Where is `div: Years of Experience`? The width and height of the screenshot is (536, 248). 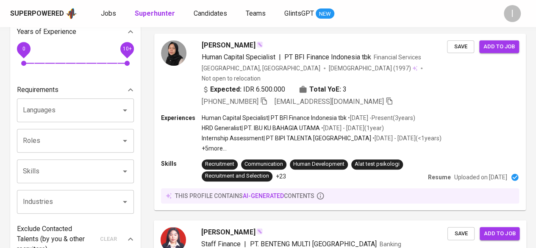
div: Years of Experience is located at coordinates (75, 32).